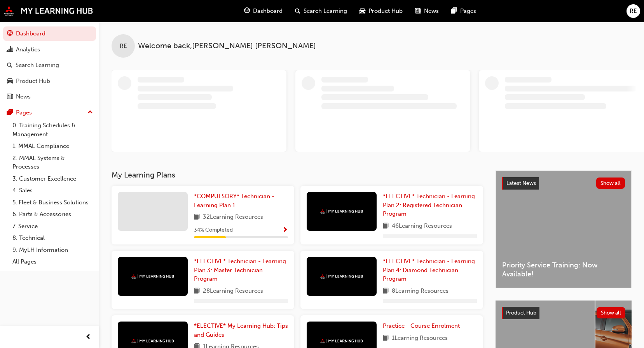 This screenshot has height=348, width=644. Describe the element at coordinates (52, 250) in the screenshot. I see `a: 9. MyLH Information` at that location.